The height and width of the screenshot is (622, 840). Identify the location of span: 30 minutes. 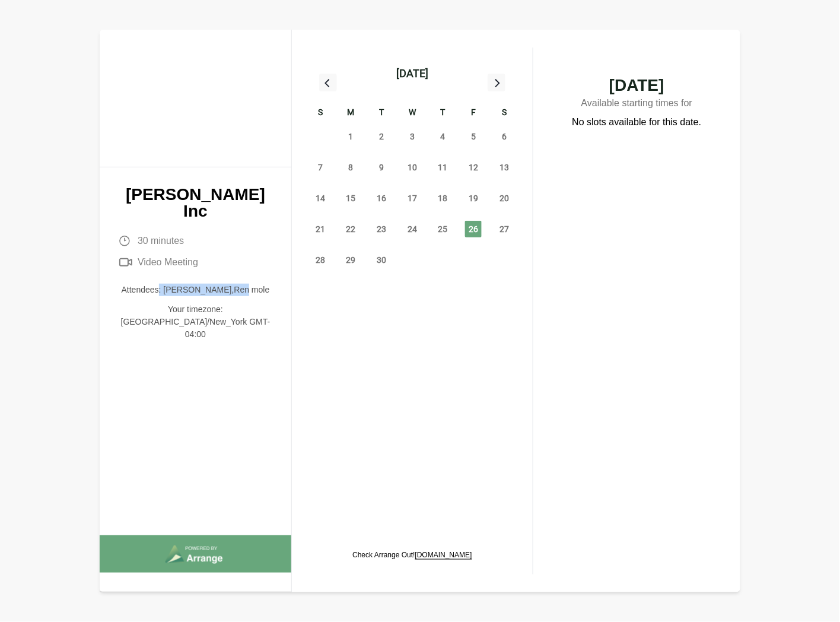
(160, 241).